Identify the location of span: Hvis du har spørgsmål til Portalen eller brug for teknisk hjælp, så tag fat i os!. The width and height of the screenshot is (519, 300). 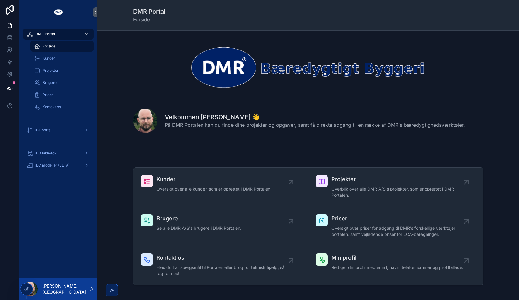
(224, 271).